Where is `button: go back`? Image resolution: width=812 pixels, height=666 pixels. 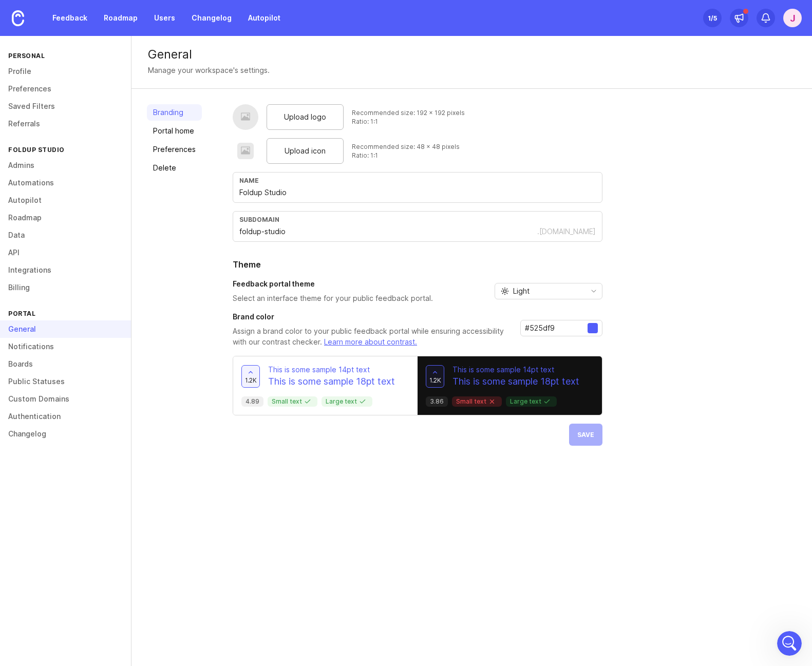
button: go back is located at coordinates (17, 14).